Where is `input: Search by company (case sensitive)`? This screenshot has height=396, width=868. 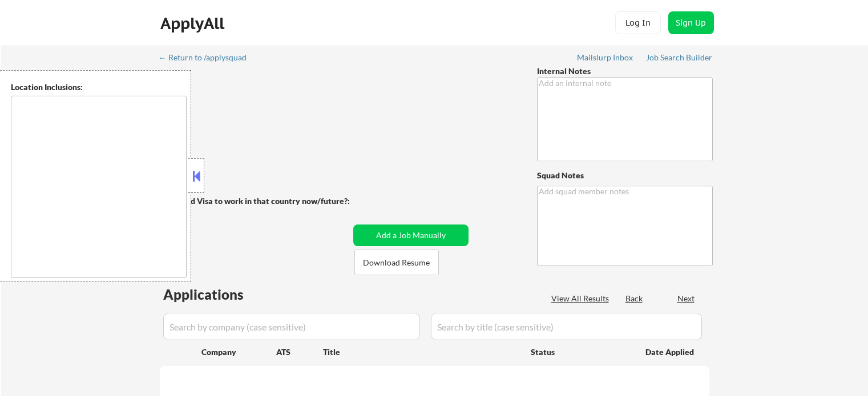
input: Search by company (case sensitive) is located at coordinates (291, 327).